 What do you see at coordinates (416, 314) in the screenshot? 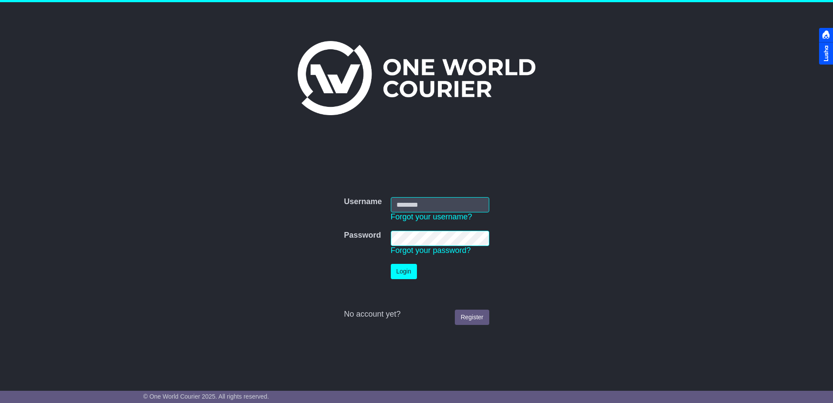
I see `div: No account yet?` at bounding box center [416, 314].